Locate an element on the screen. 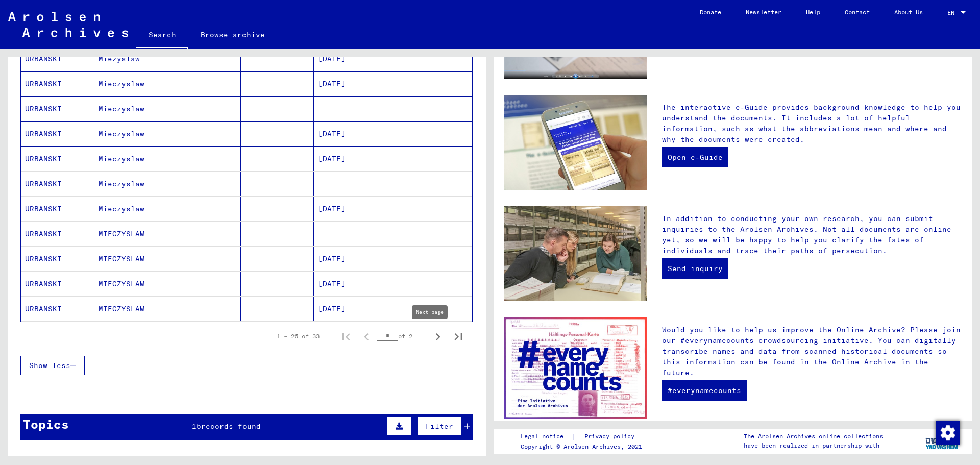  button: Filter is located at coordinates (439, 426).